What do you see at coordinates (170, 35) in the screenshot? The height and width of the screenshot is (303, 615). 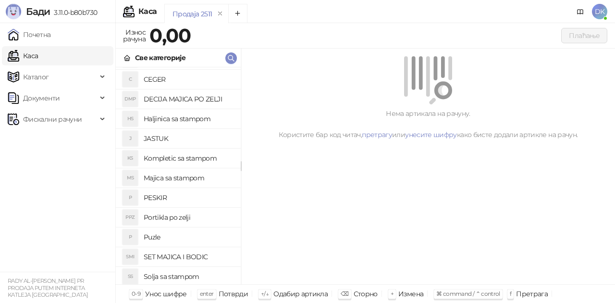 I see `strong: 0,00` at bounding box center [170, 35].